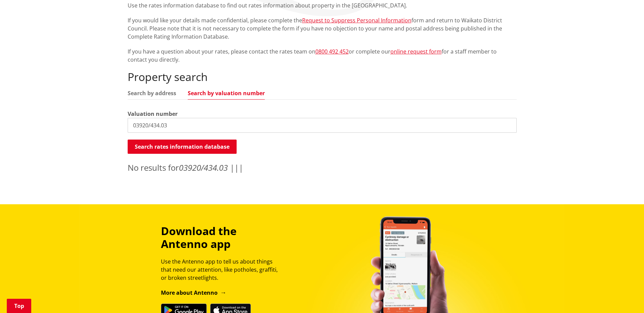  I want to click on h3: Download the Antenno app, so click(222, 238).